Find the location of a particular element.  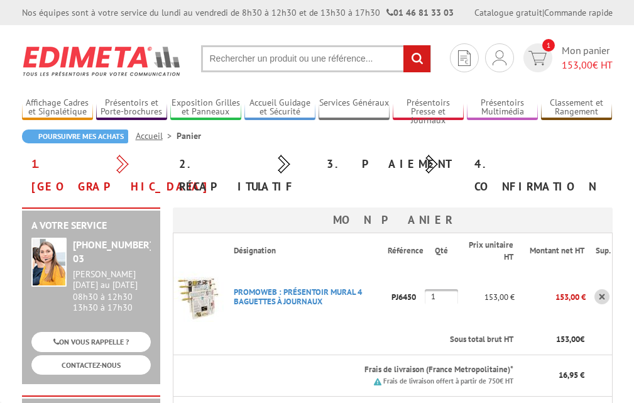

a: CONTACTEZ-NOUS is located at coordinates (91, 364).